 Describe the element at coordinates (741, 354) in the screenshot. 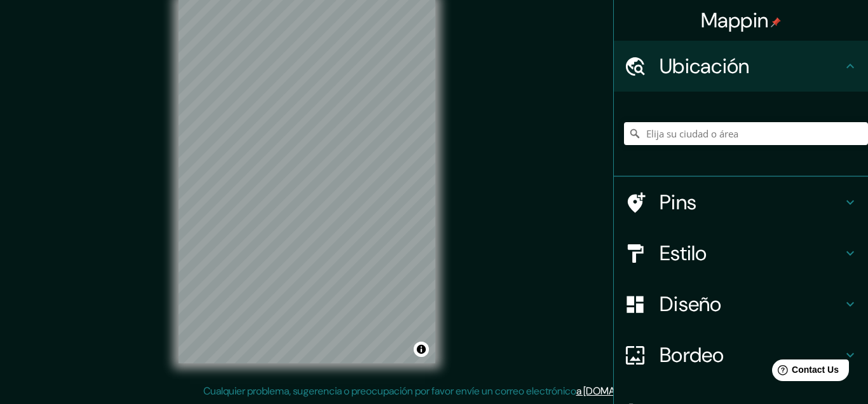

I see `div: Bordeo` at that location.